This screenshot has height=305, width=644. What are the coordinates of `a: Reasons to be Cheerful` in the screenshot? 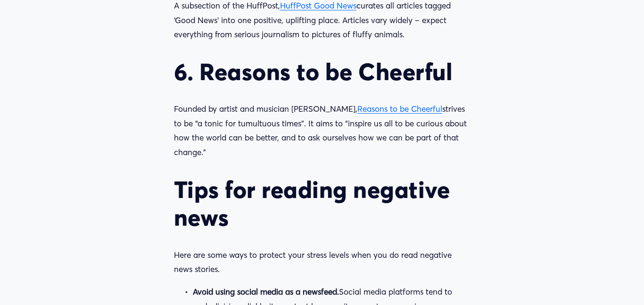 It's located at (400, 108).